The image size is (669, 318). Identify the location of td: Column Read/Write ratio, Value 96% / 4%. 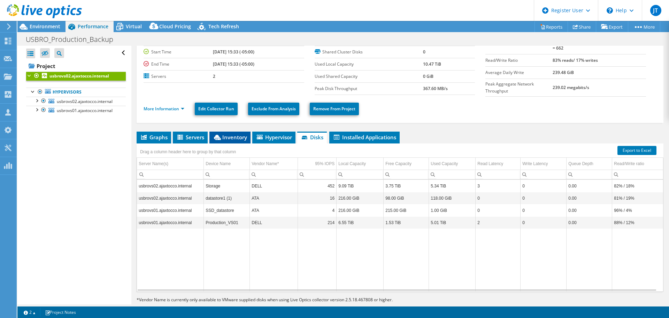
(638, 210).